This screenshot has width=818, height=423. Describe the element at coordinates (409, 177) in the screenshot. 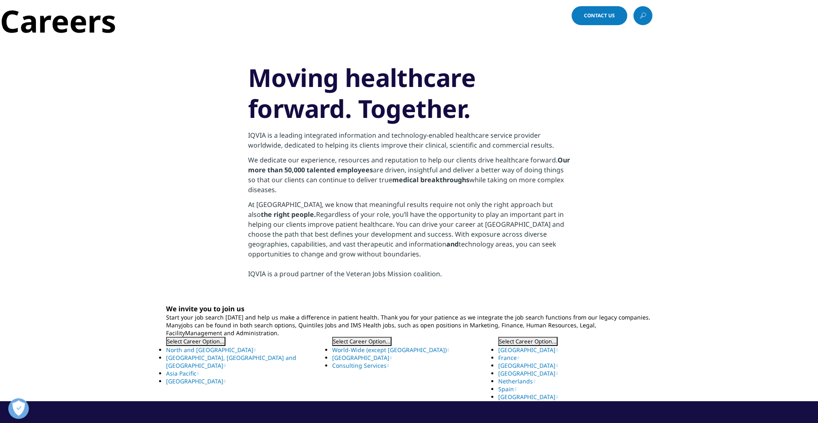

I see `p: We dedicate our experience, resources and reputation to help our clients drive healthcare forward...` at that location.